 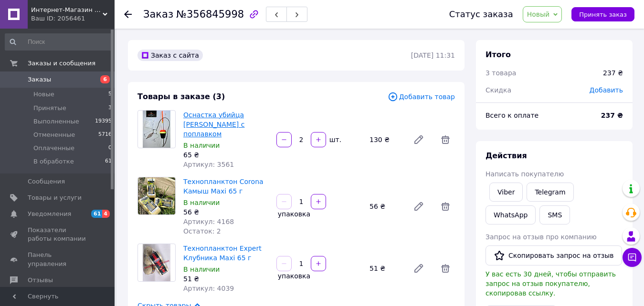 I want to click on span: Добавить товар, so click(x=421, y=97).